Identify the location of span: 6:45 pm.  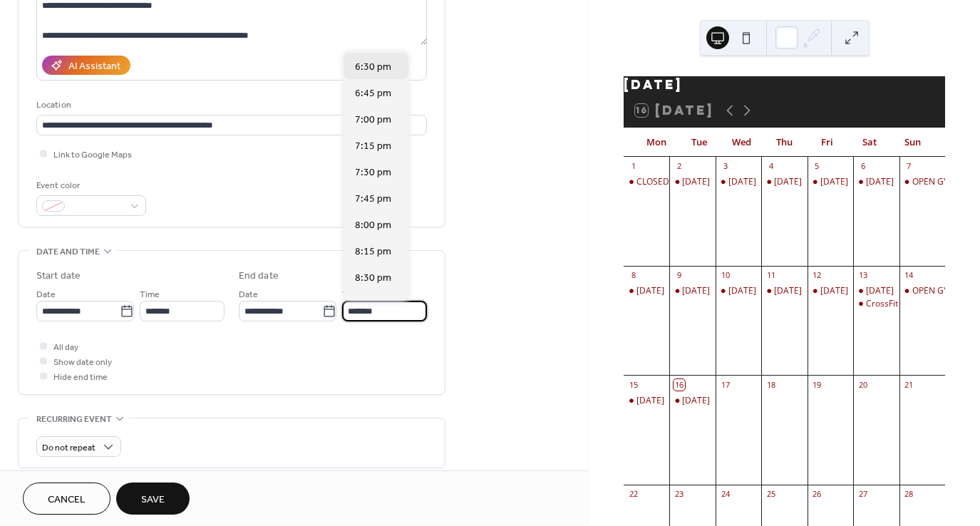
(373, 94).